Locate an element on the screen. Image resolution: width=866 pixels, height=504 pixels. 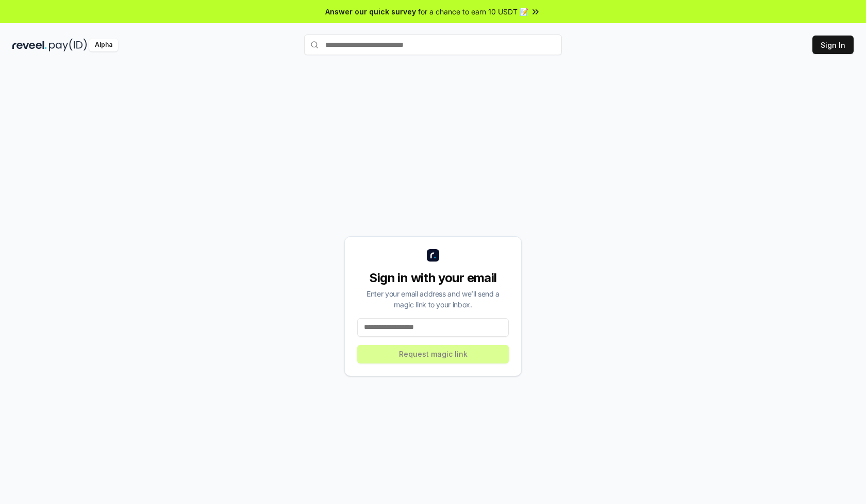
div: Sign in with your email is located at coordinates (433, 278).